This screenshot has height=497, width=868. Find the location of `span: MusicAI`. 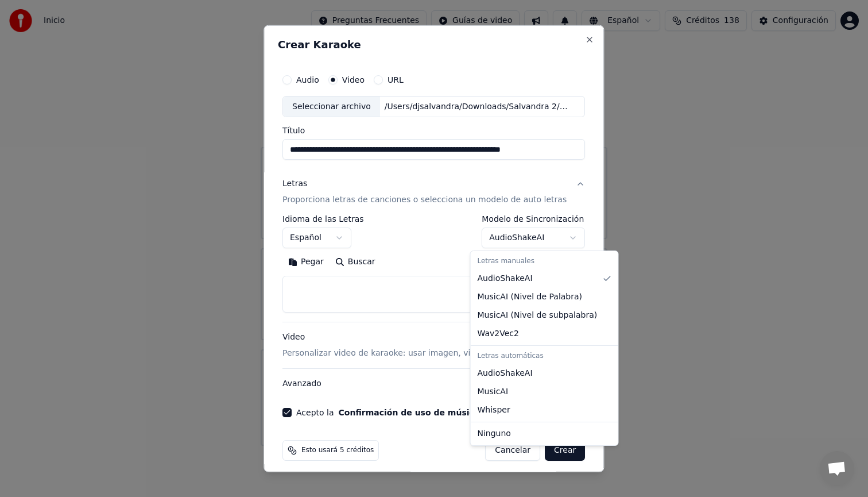

span: MusicAI is located at coordinates (493, 392).